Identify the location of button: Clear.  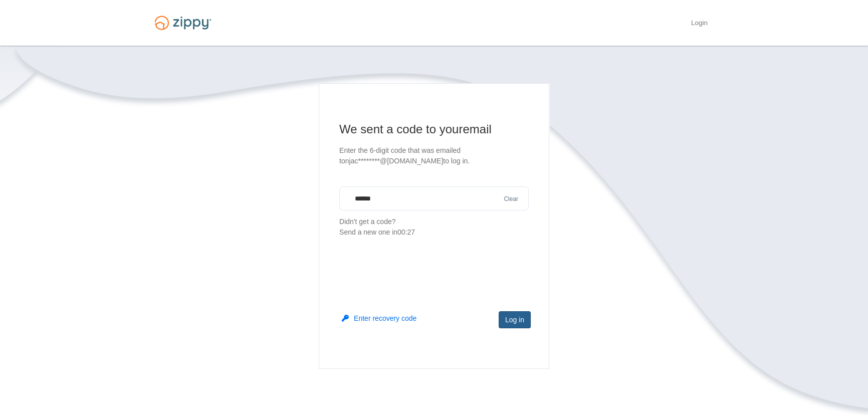
(511, 199).